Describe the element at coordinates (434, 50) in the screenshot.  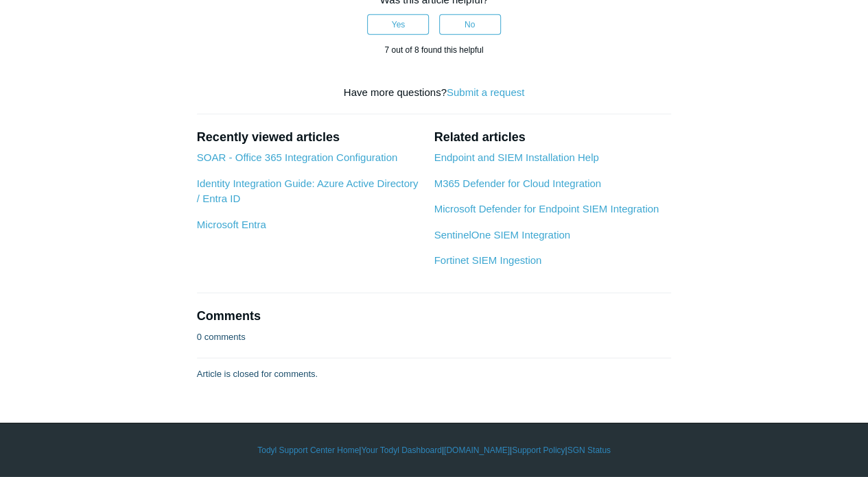
I see `span: 7 out of 8 found this helpful` at that location.